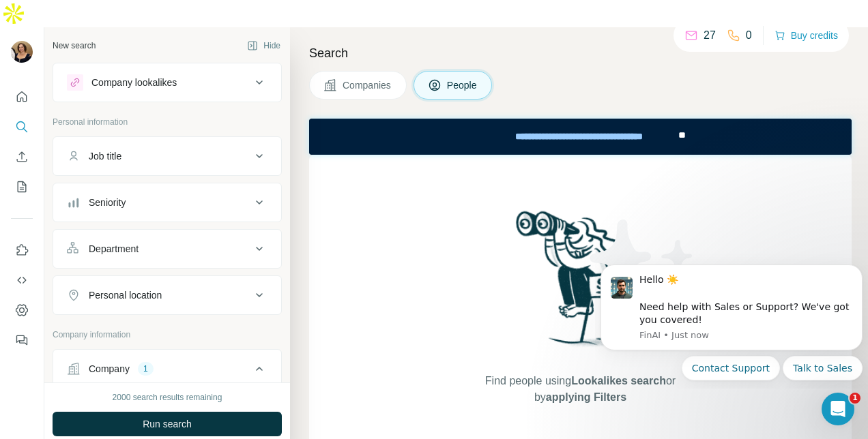 The width and height of the screenshot is (868, 439). What do you see at coordinates (22, 281) in the screenshot?
I see `button: Use Surfe API` at bounding box center [22, 281].